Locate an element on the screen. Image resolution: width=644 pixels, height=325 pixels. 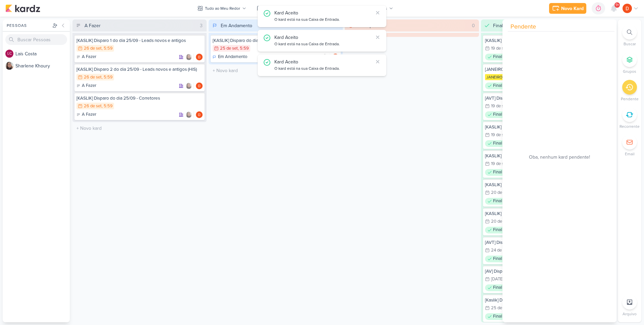
div: 24 de set is located at coordinates (500, 250).